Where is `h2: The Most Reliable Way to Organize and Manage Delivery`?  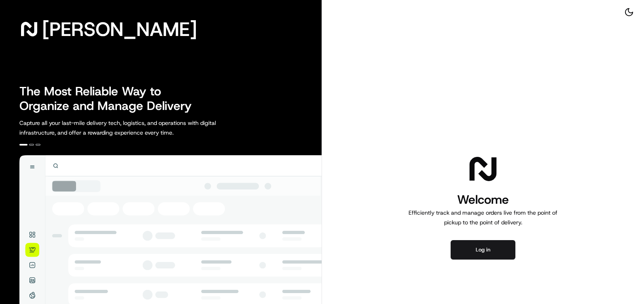 h2: The Most Reliable Way to Organize and Manage Delivery is located at coordinates (110, 99).